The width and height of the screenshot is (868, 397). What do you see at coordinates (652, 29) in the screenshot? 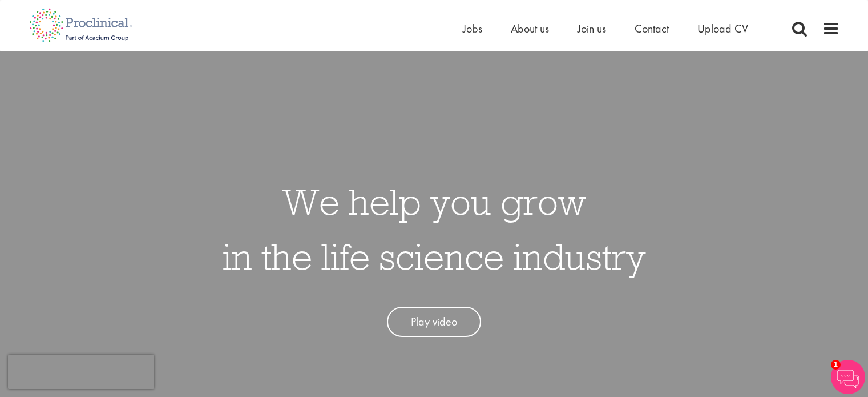
I see `span: Contact` at bounding box center [652, 29].